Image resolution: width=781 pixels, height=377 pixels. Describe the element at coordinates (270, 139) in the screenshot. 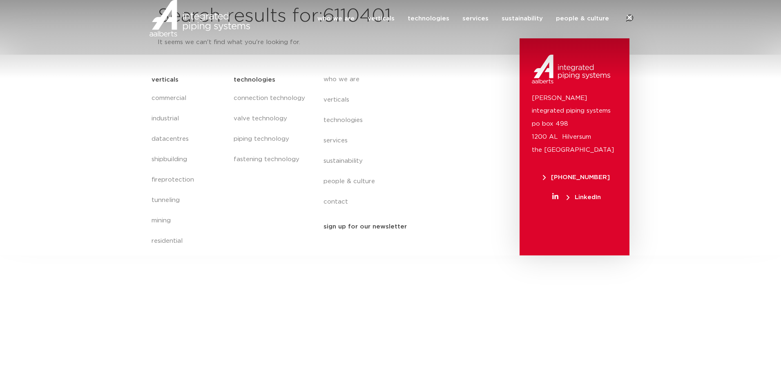

I see `a: piping technology` at that location.